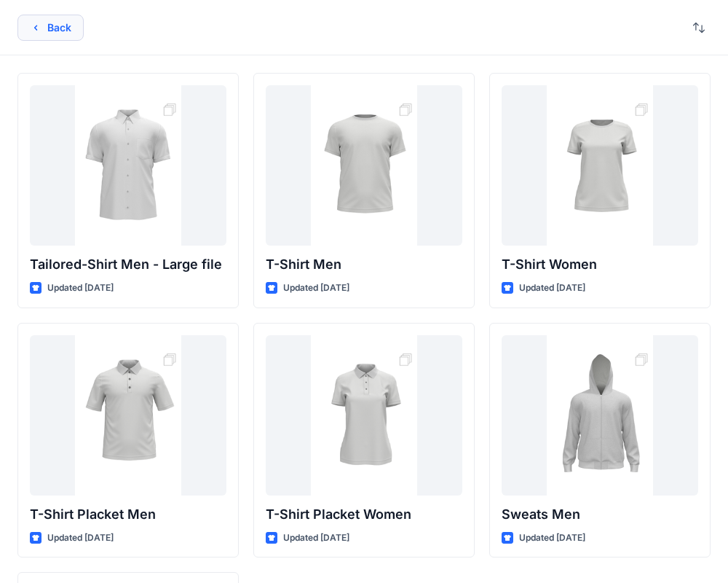 The image size is (728, 583). I want to click on p: T-Shirt Women, so click(600, 265).